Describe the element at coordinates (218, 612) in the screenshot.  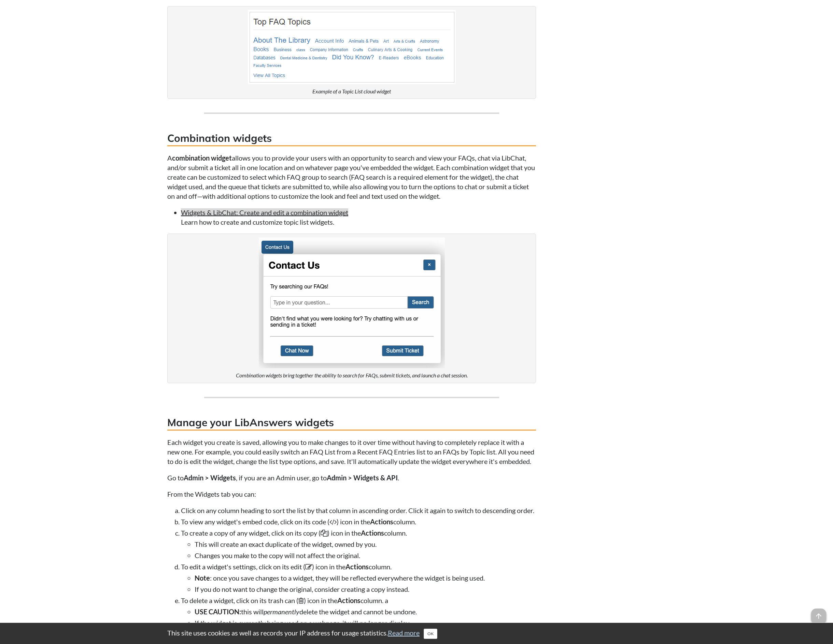
I see `b: USE CAUTION:` at that location.